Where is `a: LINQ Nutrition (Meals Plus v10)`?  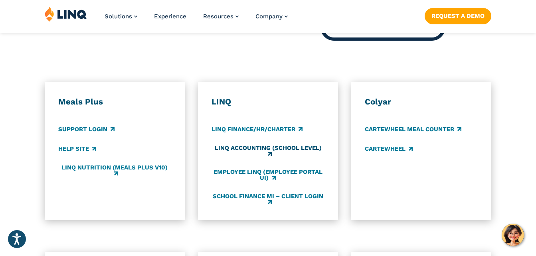
a: LINQ Nutrition (Meals Plus v10) is located at coordinates (115, 171).